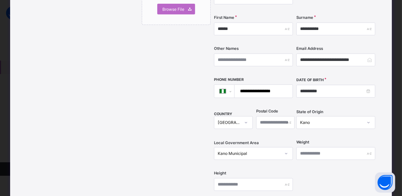 The width and height of the screenshot is (402, 196). What do you see at coordinates (310, 80) in the screenshot?
I see `label: Date of Birth` at bounding box center [310, 80].